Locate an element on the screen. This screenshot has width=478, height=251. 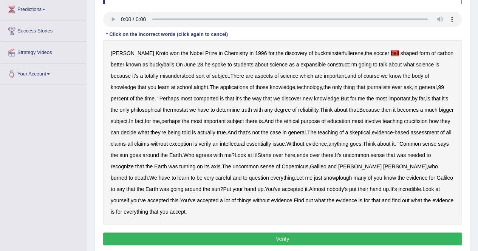
b: in is located at coordinates (251, 53).